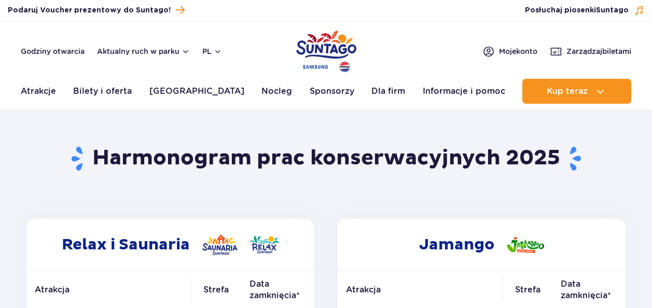  I want to click on a: Informacje i pomoc, so click(463, 91).